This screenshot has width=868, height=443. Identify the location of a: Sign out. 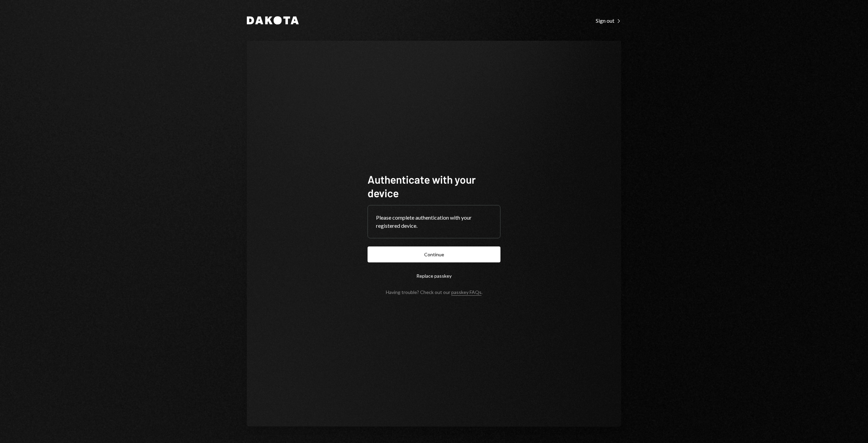
(608, 21).